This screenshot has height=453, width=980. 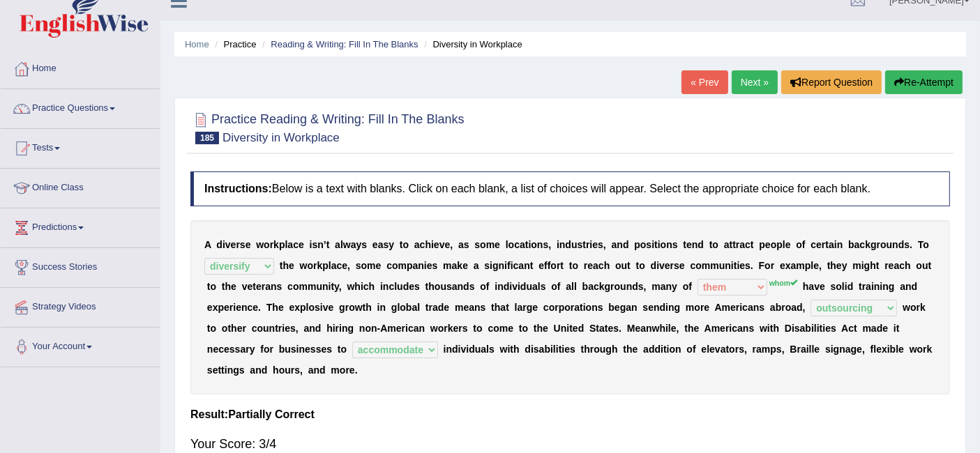 What do you see at coordinates (80, 345) in the screenshot?
I see `a: Your Account` at bounding box center [80, 345].